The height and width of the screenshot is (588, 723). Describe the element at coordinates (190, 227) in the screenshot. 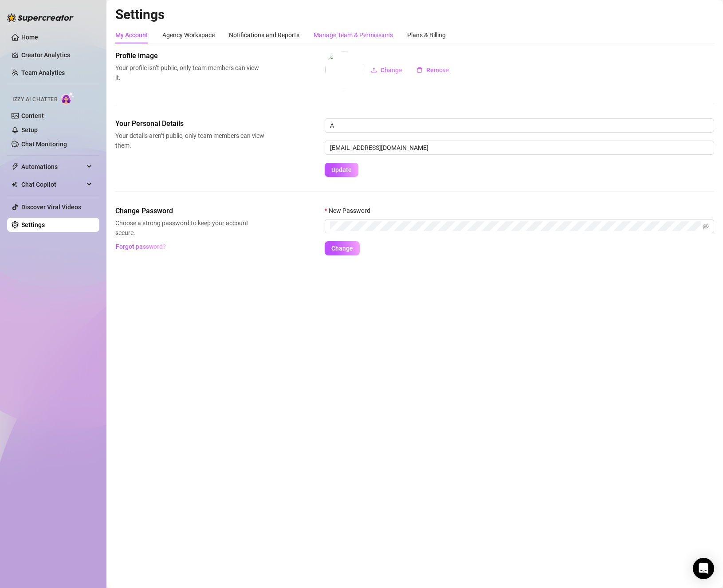

I see `span: Choose a strong password to keep your account secure.` at that location.